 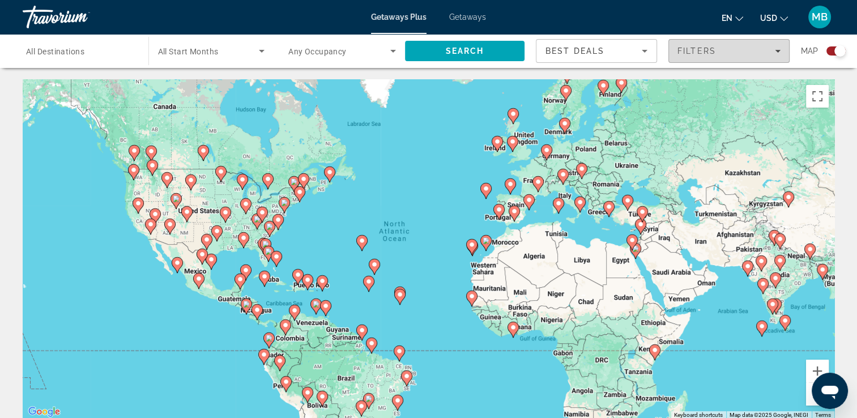 What do you see at coordinates (818, 394) in the screenshot?
I see `button: Zoom out` at bounding box center [818, 394].